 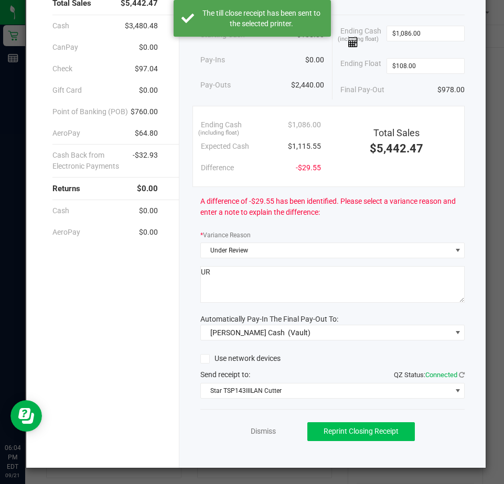 What do you see at coordinates (441, 375) in the screenshot?
I see `span: Connected` at bounding box center [441, 375].